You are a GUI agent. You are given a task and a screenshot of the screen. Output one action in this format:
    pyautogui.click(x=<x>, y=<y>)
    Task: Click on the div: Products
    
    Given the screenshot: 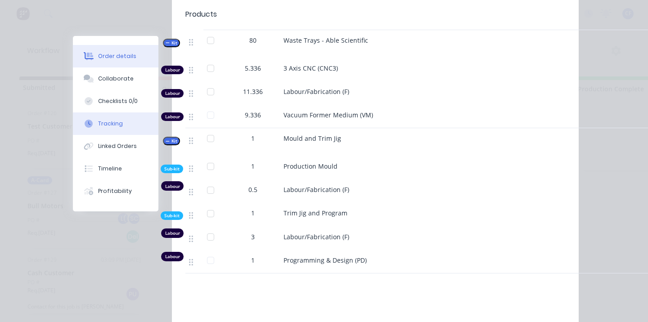 What is the action you would take?
    pyautogui.click(x=201, y=14)
    